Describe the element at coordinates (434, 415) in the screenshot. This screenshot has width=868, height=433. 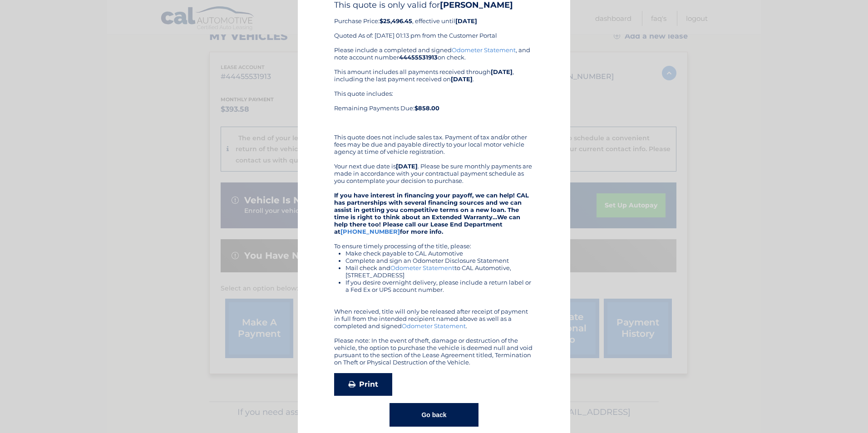
I see `button: Go back` at that location.